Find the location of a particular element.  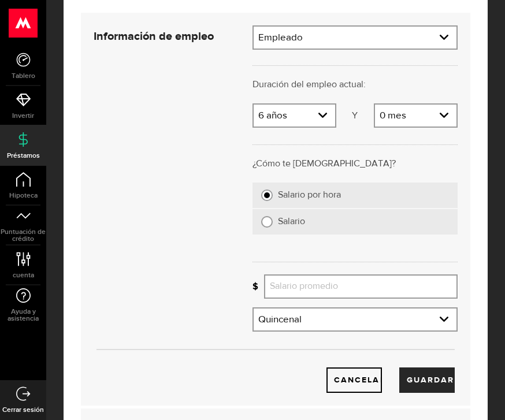

button: CANCELAR is located at coordinates (354, 380).